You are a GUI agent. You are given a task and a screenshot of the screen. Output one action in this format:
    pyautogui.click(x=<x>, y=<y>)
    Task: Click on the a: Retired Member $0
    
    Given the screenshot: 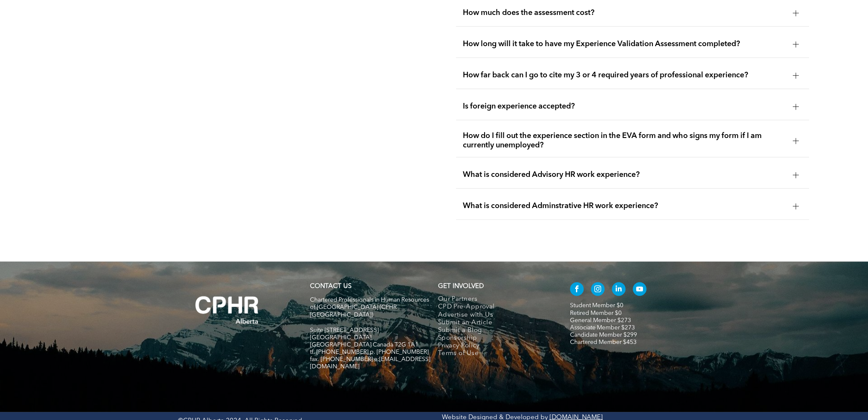 What is the action you would take?
    pyautogui.click(x=596, y=313)
    